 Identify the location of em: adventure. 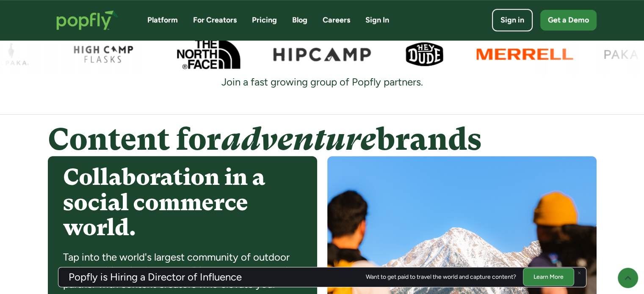
(298, 139).